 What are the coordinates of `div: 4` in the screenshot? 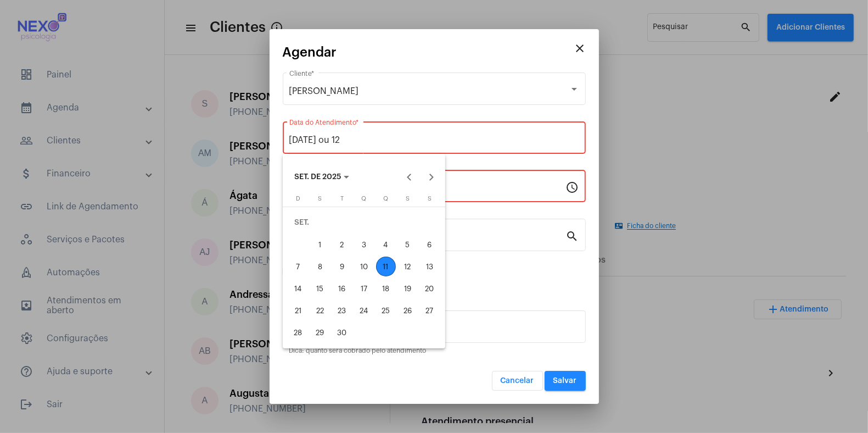 It's located at (386, 245).